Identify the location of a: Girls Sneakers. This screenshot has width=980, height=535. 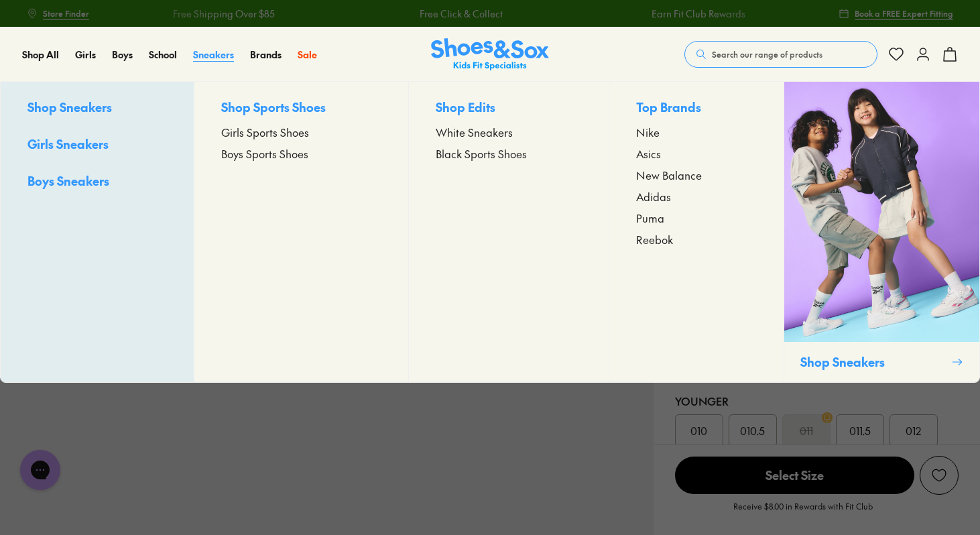
(97, 145).